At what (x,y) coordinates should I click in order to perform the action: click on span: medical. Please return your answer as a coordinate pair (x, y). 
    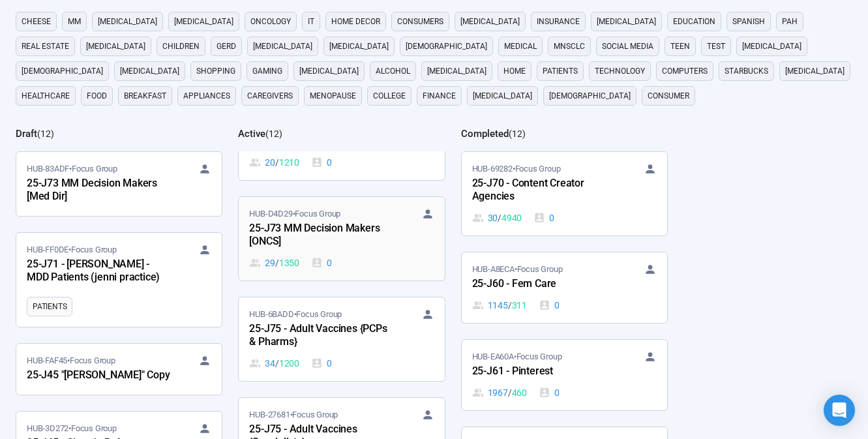
    Looking at the image, I should click on (520, 46).